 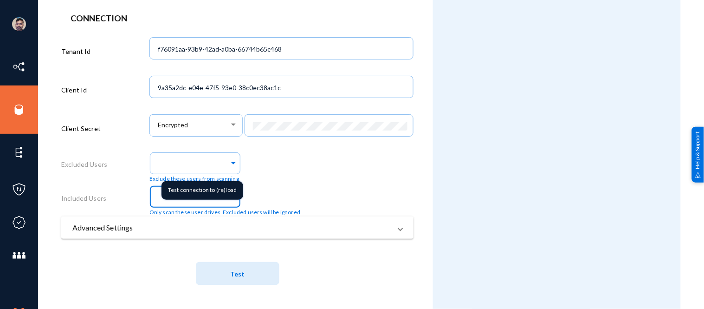 What do you see at coordinates (238, 273) in the screenshot?
I see `button: Test` at bounding box center [238, 273].